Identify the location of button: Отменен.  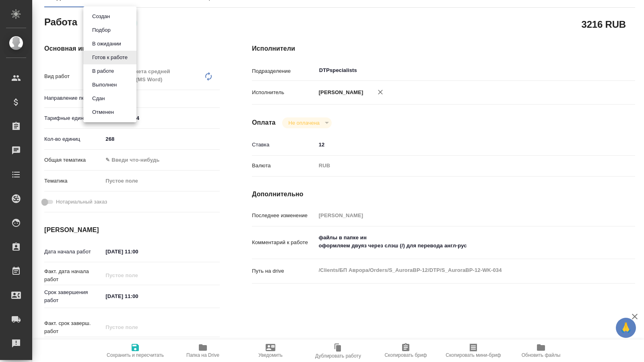
(103, 112).